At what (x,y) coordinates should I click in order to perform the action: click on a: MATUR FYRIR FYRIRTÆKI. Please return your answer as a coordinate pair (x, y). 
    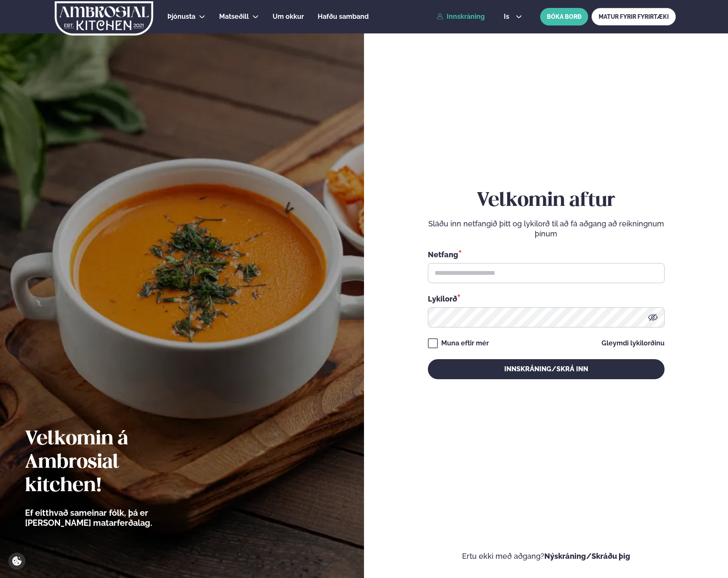
    Looking at the image, I should click on (634, 17).